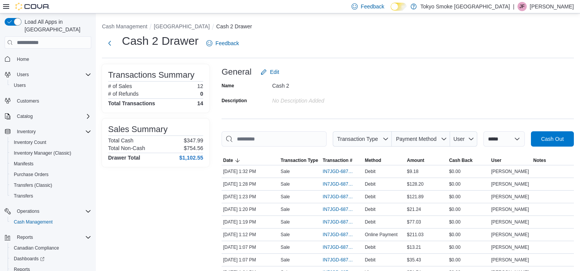 Image resolution: width=580 pixels, height=271 pixels. Describe the element at coordinates (511, 161) in the screenshot. I see `button: User` at that location.